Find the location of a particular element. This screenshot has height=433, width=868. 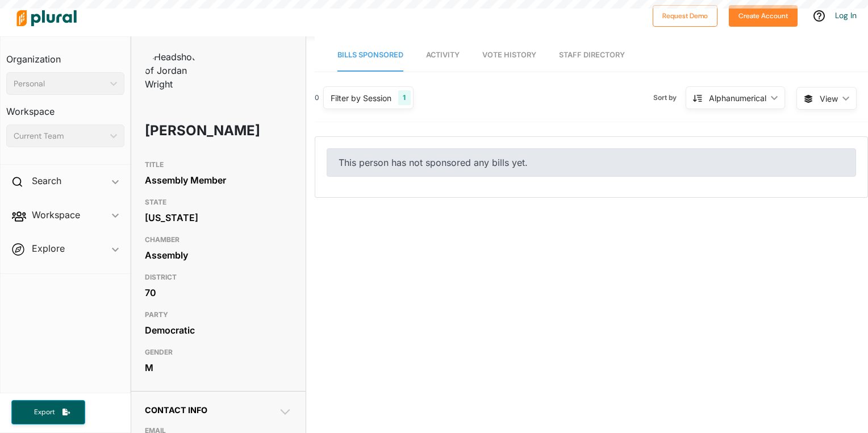

a: Create Account is located at coordinates (763, 15).